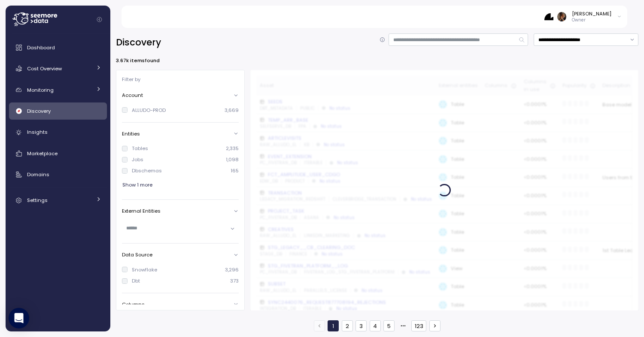 The width and height of the screenshot is (644, 337). Describe the element at coordinates (58, 90) in the screenshot. I see `a: Monitoring` at that location.